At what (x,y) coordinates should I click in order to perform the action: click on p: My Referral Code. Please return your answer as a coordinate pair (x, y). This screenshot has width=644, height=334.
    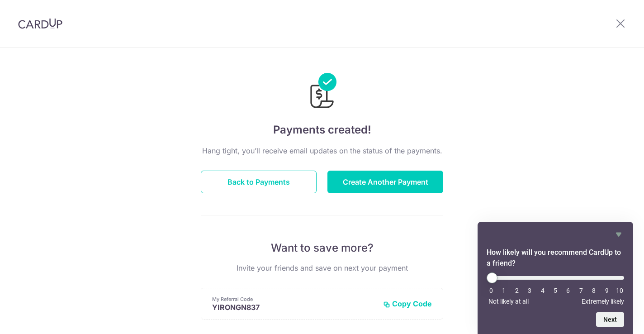
    Looking at the image, I should click on (294, 299).